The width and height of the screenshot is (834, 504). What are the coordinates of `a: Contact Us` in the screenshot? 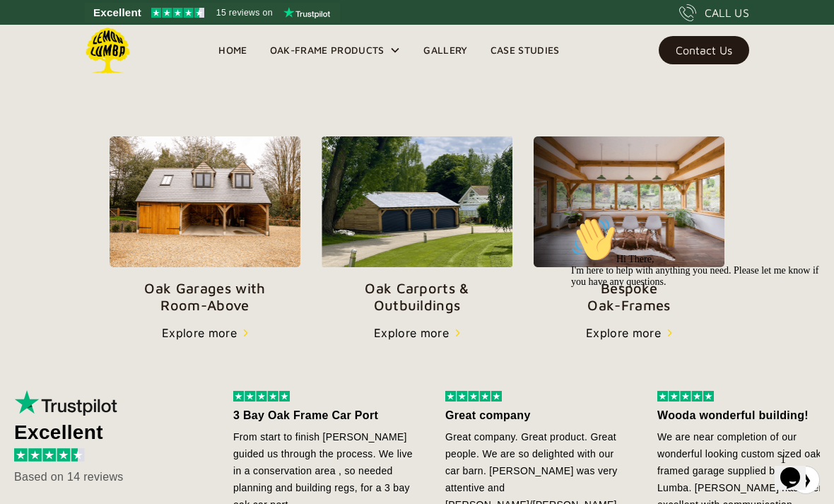 It's located at (704, 50).